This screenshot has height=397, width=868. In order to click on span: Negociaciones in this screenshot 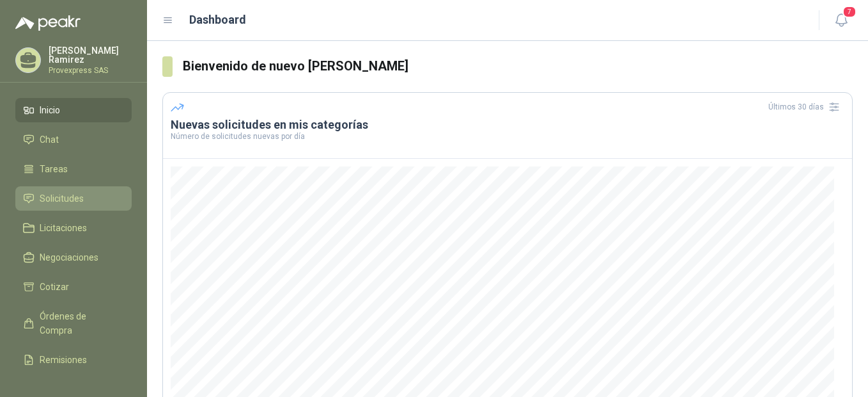, I will do `click(69, 257)`.